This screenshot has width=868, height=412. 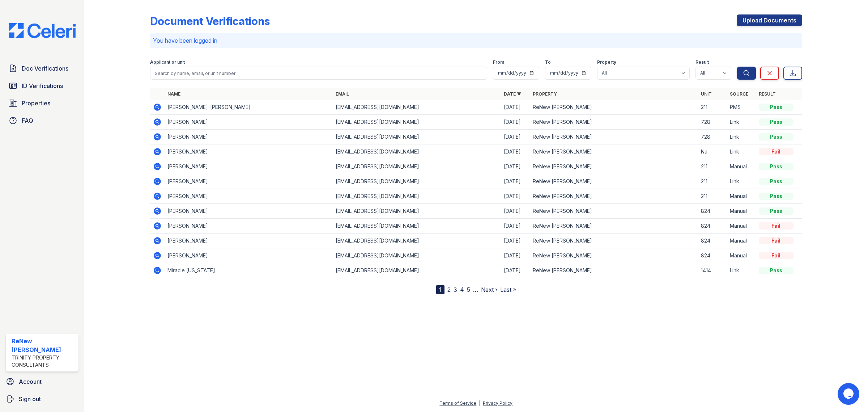 I want to click on div: 1, so click(x=440, y=290).